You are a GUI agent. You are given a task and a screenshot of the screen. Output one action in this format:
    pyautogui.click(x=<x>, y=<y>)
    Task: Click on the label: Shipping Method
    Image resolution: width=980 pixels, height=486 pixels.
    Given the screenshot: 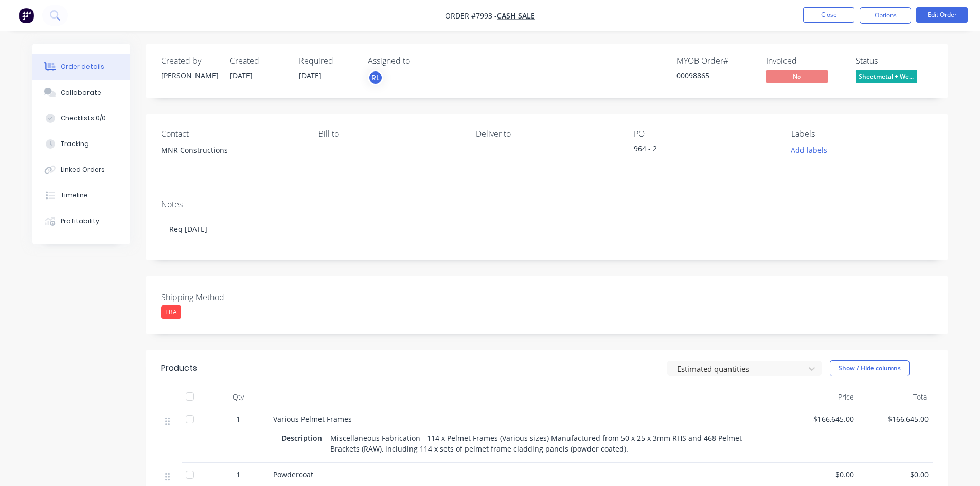 What is the action you would take?
    pyautogui.click(x=225, y=297)
    